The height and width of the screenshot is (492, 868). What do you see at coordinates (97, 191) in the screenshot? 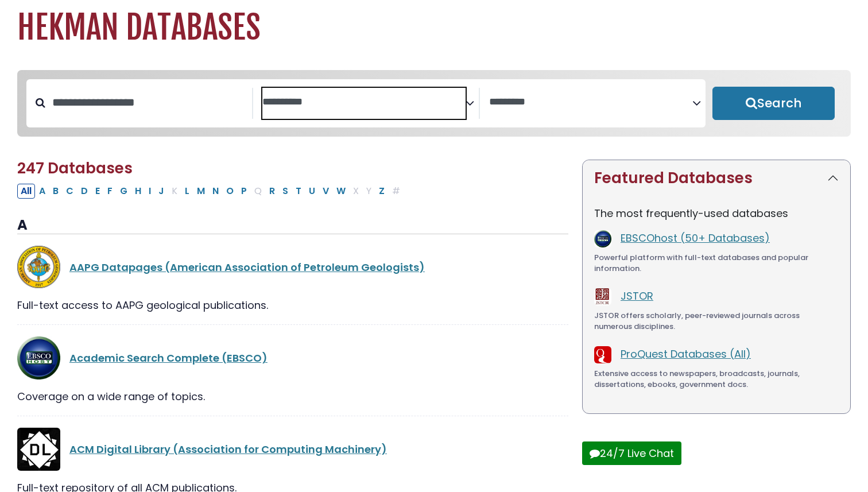
I see `button: Filter Results E` at bounding box center [97, 191].